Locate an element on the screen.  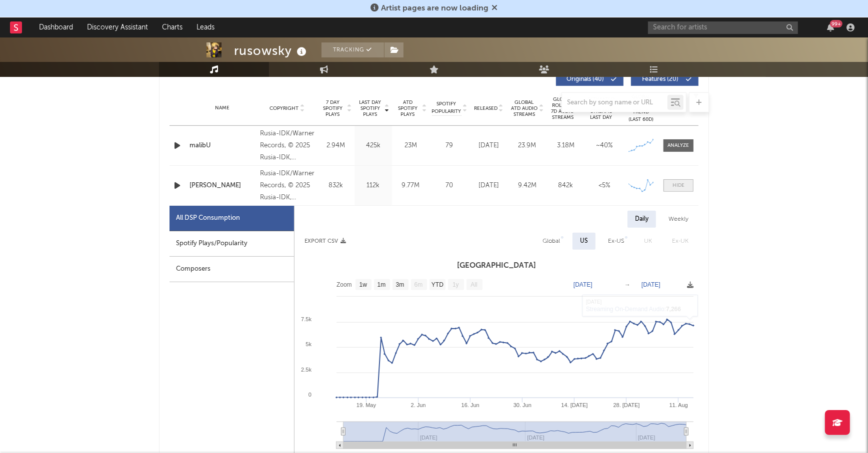
text: 1m is located at coordinates (381, 285).